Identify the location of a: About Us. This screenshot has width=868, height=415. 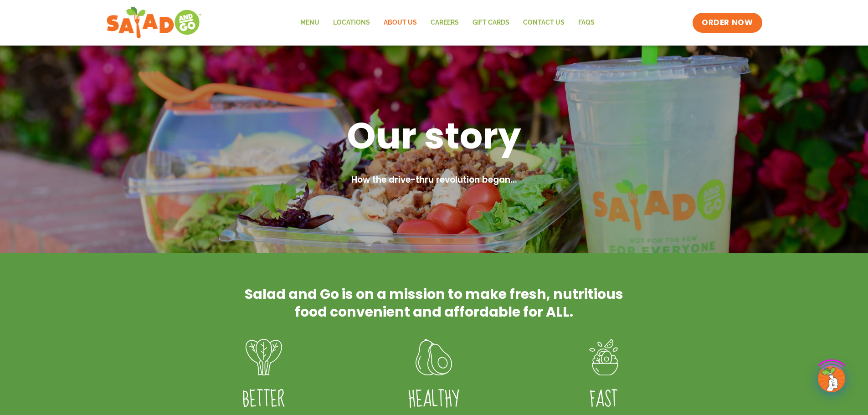
(400, 23).